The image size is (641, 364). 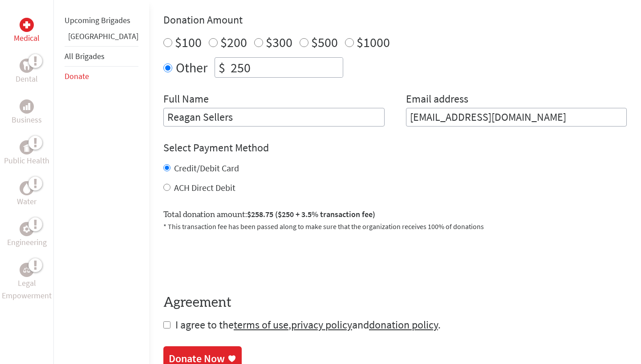 What do you see at coordinates (373, 42) in the screenshot?
I see `label: $1000` at bounding box center [373, 42].